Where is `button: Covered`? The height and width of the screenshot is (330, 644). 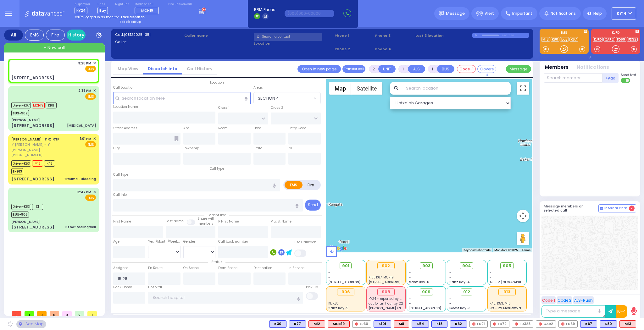 button: Covered is located at coordinates (487, 69).